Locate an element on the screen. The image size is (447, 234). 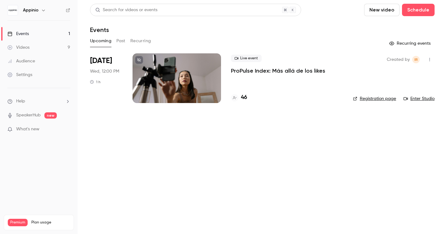
span: Help is located at coordinates (21, 101).